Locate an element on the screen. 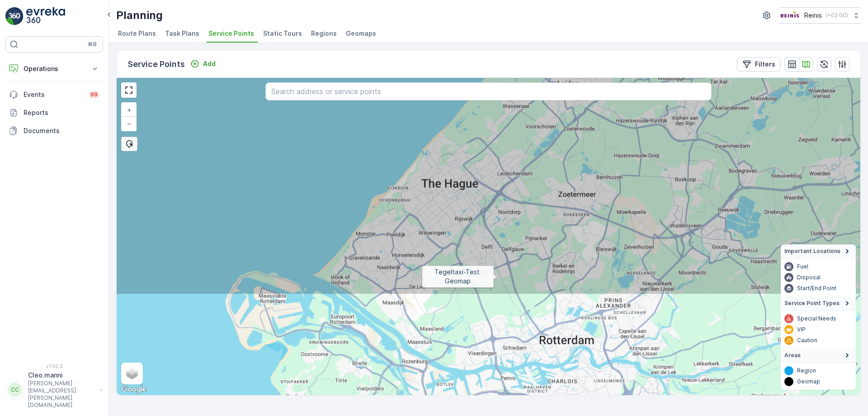 This screenshot has width=868, height=416. button: Filters is located at coordinates (759, 64).